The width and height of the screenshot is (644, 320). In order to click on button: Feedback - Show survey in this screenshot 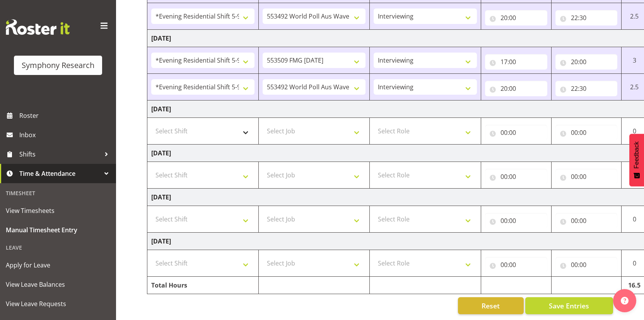, I will do `click(637, 160)`.